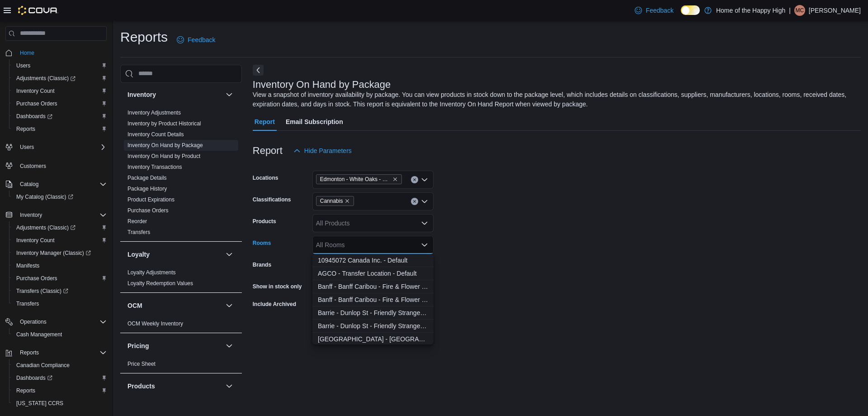 Image resolution: width=868 pixels, height=416 pixels. Describe the element at coordinates (373, 260) in the screenshot. I see `button: 10945072 Canada Inc. - Default` at that location.